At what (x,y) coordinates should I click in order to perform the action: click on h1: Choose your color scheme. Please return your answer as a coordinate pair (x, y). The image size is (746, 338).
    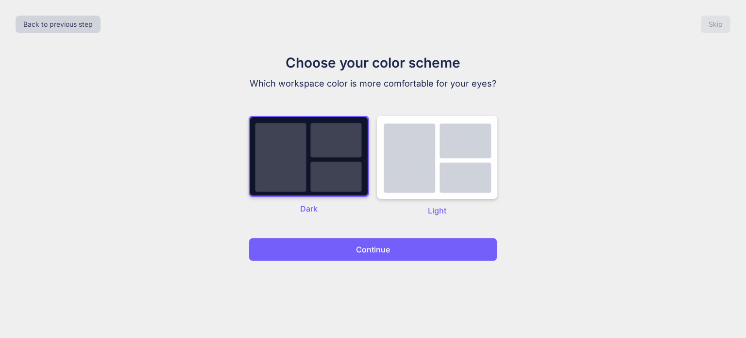
    Looking at the image, I should click on (373, 63).